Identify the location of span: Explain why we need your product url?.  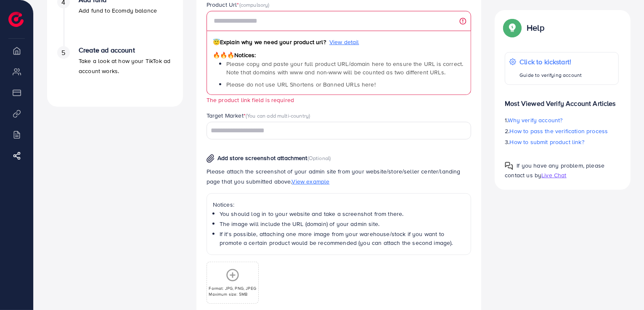
(269, 42).